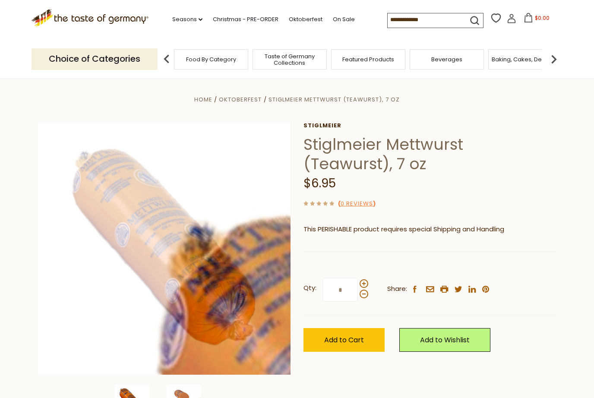 The width and height of the screenshot is (594, 398). Describe the element at coordinates (334, 99) in the screenshot. I see `span: Stiglmeier Mettwurst (Teawurst), 7 oz` at that location.